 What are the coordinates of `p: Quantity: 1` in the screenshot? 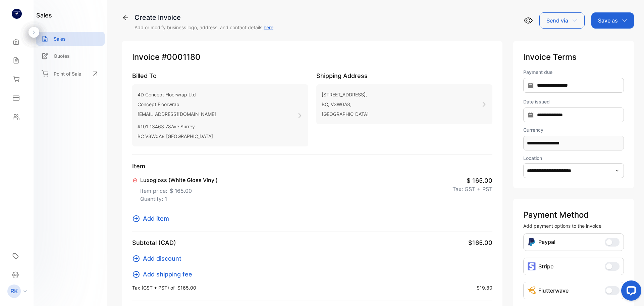 It's located at (179, 199).